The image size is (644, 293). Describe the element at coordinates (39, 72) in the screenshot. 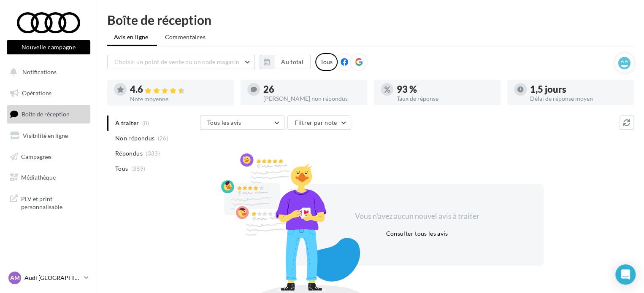

I see `span: Notifications` at that location.